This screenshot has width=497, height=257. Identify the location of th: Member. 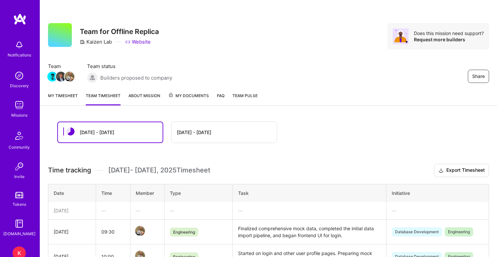
(147, 193).